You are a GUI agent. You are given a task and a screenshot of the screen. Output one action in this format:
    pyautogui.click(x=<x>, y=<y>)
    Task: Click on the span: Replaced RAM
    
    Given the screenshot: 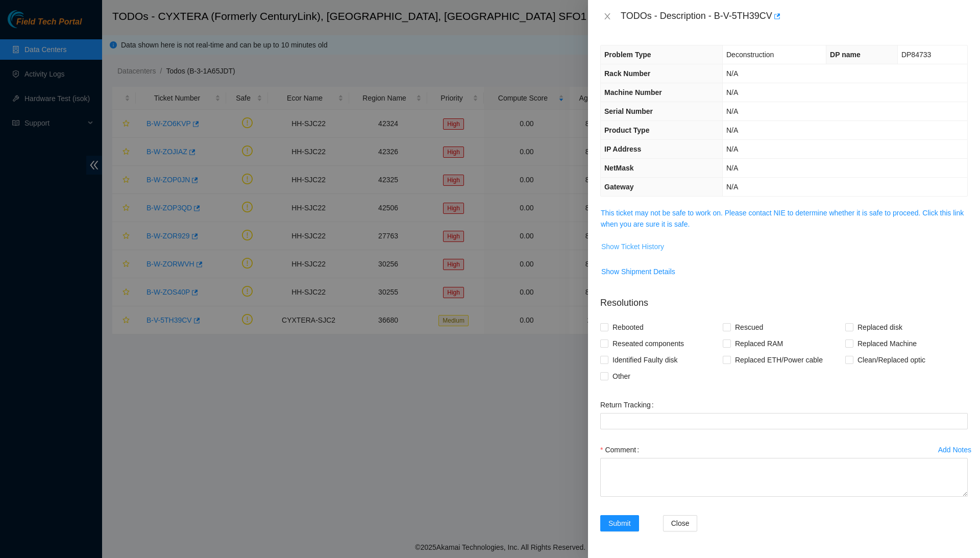 What is the action you would take?
    pyautogui.click(x=759, y=344)
    